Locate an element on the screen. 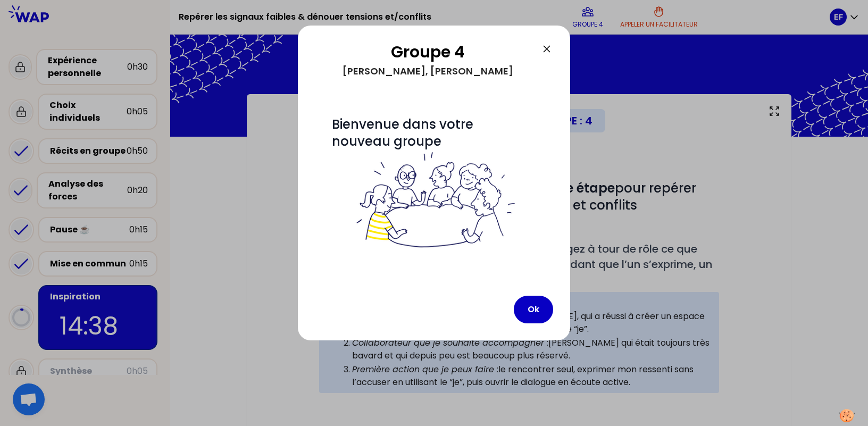 The width and height of the screenshot is (868, 426). span: Bienvenue dans votre nouveau groupe is located at coordinates (434, 183).